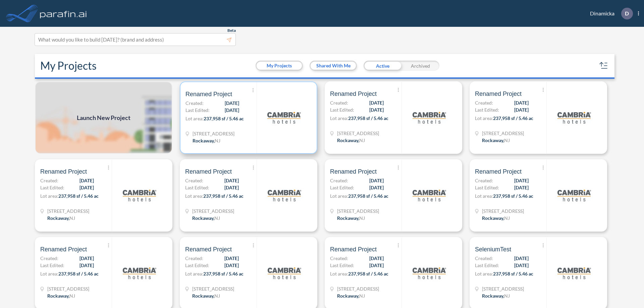  What do you see at coordinates (493, 249) in the screenshot?
I see `span: SeleniumTest` at bounding box center [493, 249].